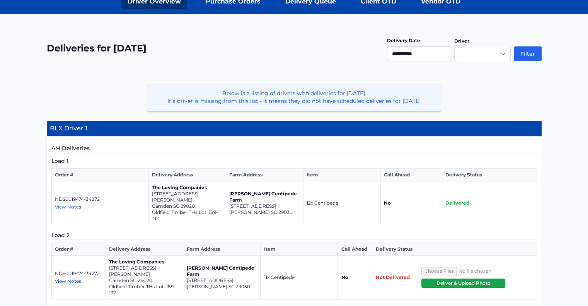 This screenshot has height=306, width=588. Describe the element at coordinates (457, 203) in the screenshot. I see `span: Delivered` at that location.